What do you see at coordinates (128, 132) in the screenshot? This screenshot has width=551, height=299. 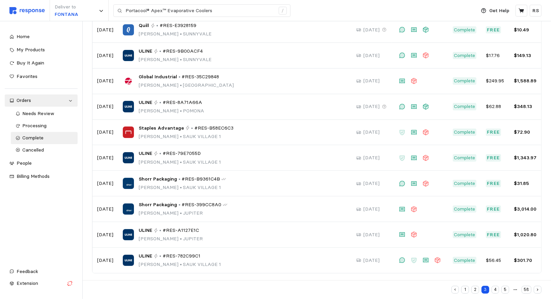 I see `img: Staples Advantage` at bounding box center [128, 132].